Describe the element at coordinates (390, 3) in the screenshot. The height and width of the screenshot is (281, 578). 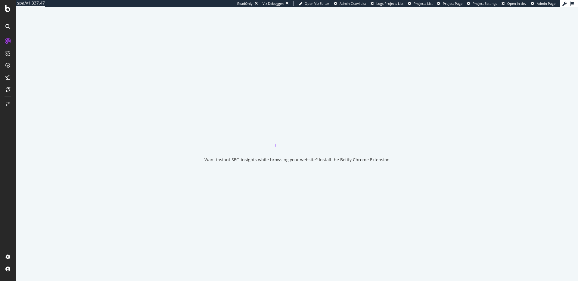
I see `span: Logs Projects List` at that location.